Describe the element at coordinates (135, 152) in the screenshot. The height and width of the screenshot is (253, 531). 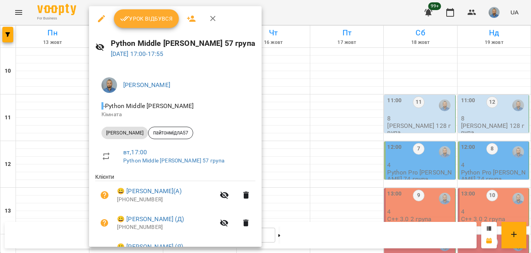
I see `a: вт , 17:00` at that location.